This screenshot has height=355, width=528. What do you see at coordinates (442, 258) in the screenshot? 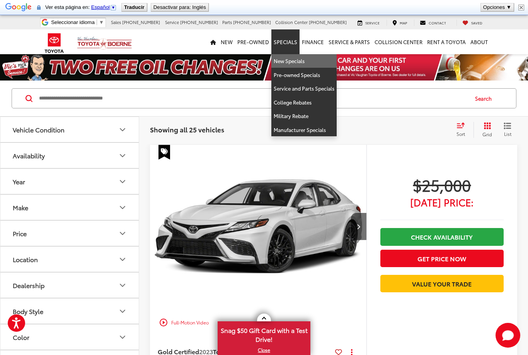
I see `button: Get Price Now` at bounding box center [442, 258].